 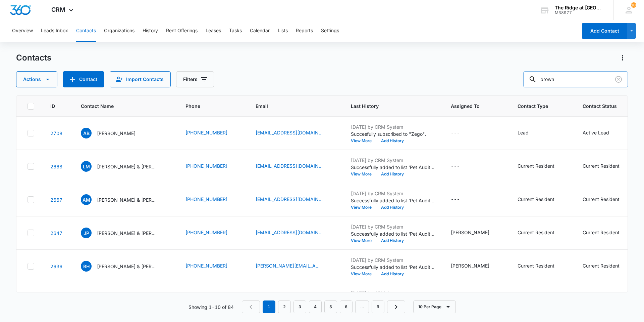 I want to click on span: Last History, so click(x=388, y=106).